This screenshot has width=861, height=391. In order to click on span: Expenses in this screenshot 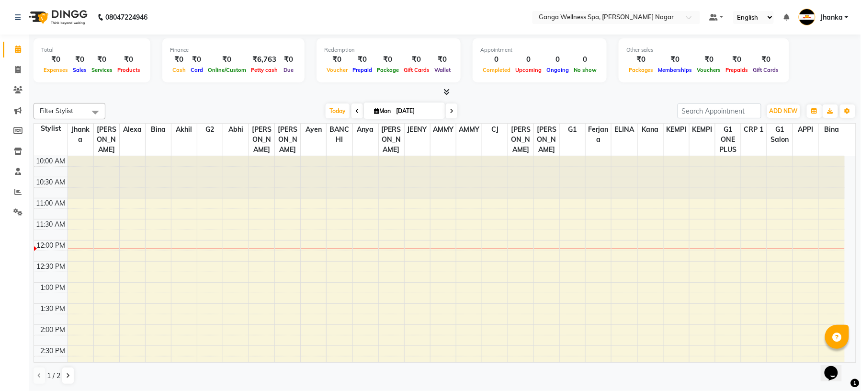, I will do `click(56, 70)`.